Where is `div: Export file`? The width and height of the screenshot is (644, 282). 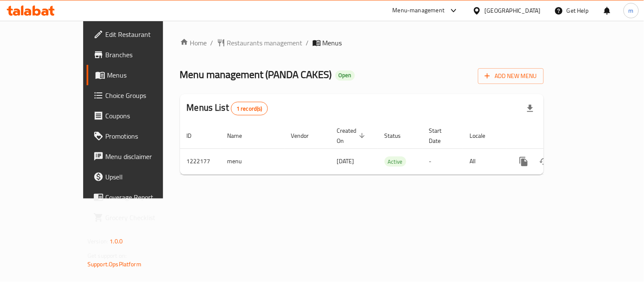
div: Export file is located at coordinates (530, 109).